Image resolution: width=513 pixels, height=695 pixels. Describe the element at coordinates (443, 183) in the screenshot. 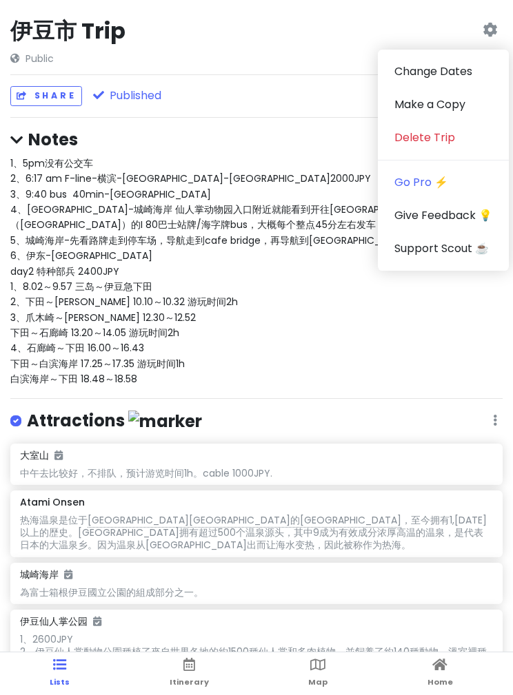

I see `a: Go Pro ⚡️` at that location.